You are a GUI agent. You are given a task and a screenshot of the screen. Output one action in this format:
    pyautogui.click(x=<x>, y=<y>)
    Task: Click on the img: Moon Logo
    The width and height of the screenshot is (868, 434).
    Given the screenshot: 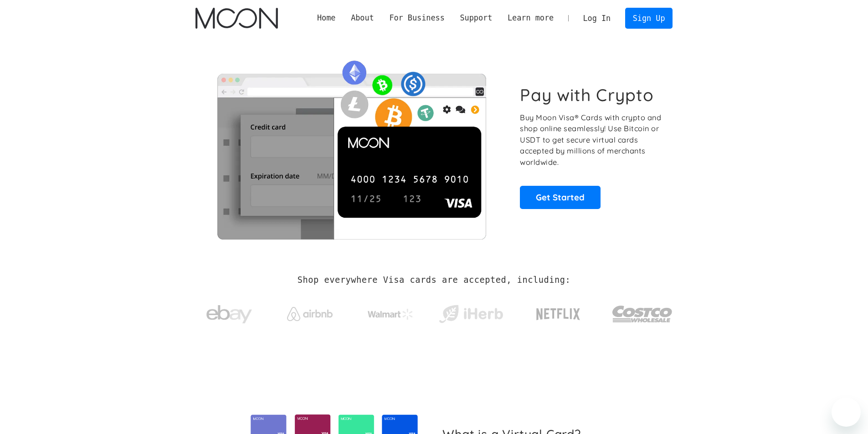 What is the action you would take?
    pyautogui.click(x=236, y=18)
    